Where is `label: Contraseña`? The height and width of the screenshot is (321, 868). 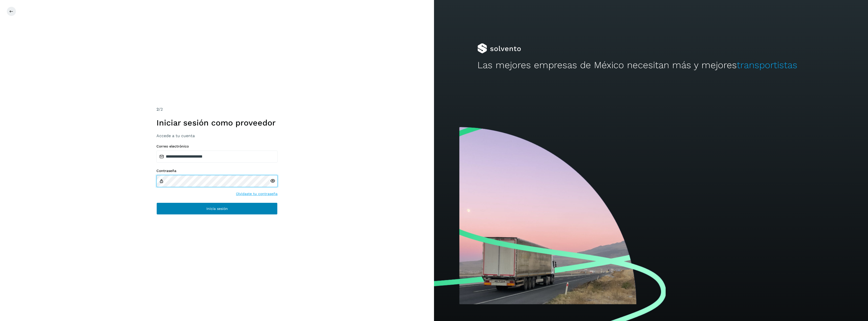
label: Contraseña is located at coordinates (217, 171).